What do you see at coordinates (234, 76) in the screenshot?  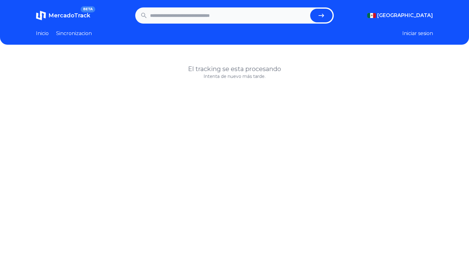 I see `p: Intenta de nuevo más tarde.` at bounding box center [234, 76].